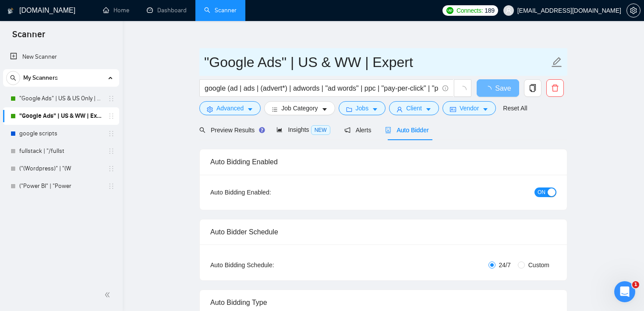 The height and width of the screenshot is (311, 644). Describe the element at coordinates (445, 88) in the screenshot. I see `span: info-circle` at that location.